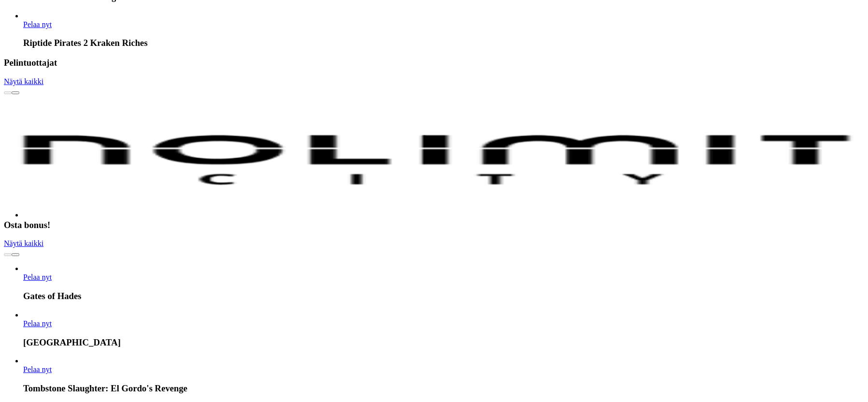 This screenshot has height=402, width=868. Describe the element at coordinates (37, 24) in the screenshot. I see `a: Riptide Pirates 2 Kraken Riches` at that location.